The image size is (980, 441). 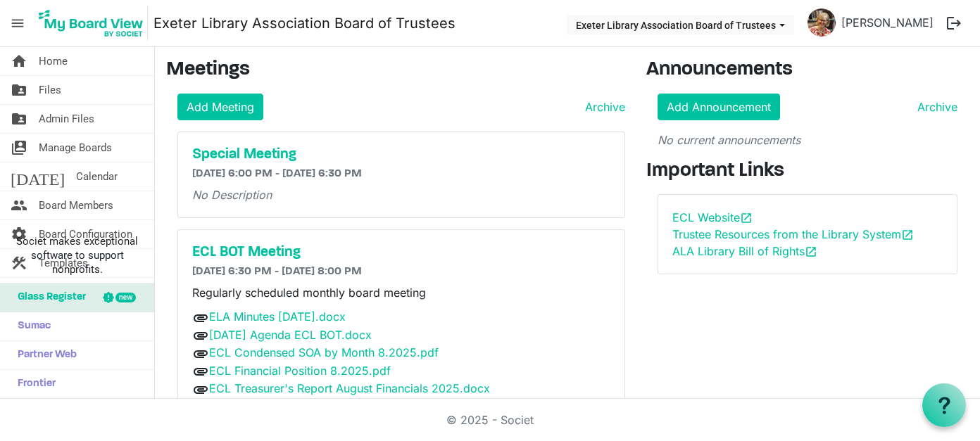 What do you see at coordinates (77, 256) in the screenshot?
I see `span: Societ makes exceptional software to support nonprofits.` at bounding box center [77, 256].